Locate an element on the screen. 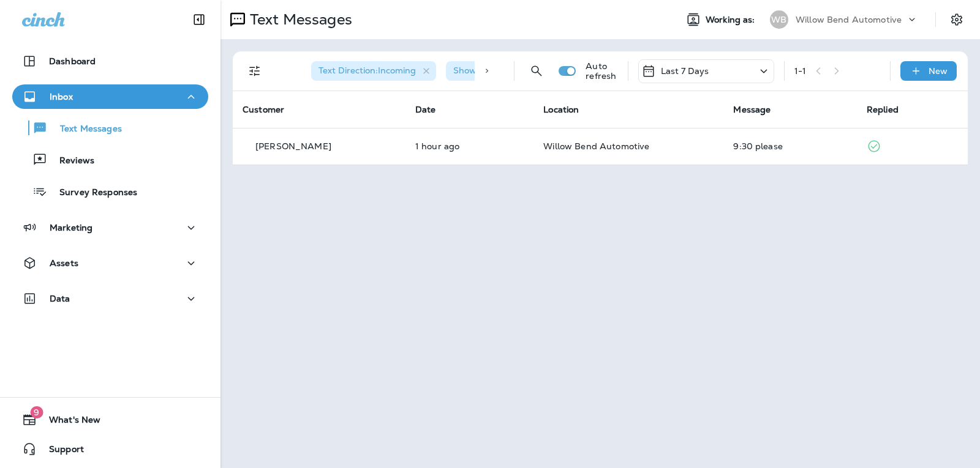 Image resolution: width=980 pixels, height=468 pixels. div: WB is located at coordinates (779, 19).